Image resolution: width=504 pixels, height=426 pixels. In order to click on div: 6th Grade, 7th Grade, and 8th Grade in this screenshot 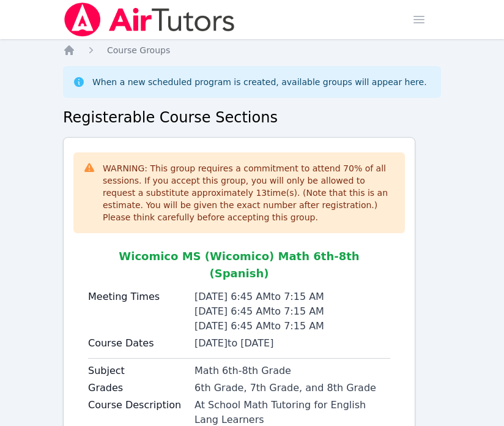, I will do `click(292, 388)`.